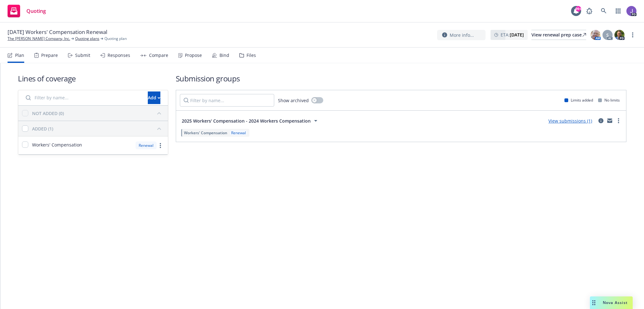  Describe the element at coordinates (401, 78) in the screenshot. I see `h1: Submission groups` at that location.